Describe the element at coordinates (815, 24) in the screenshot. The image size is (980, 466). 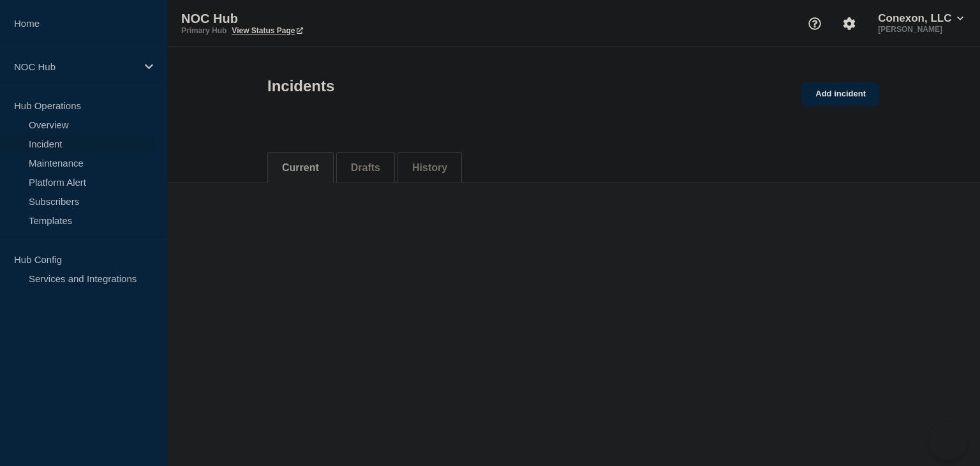
I see `button: Support` at that location.